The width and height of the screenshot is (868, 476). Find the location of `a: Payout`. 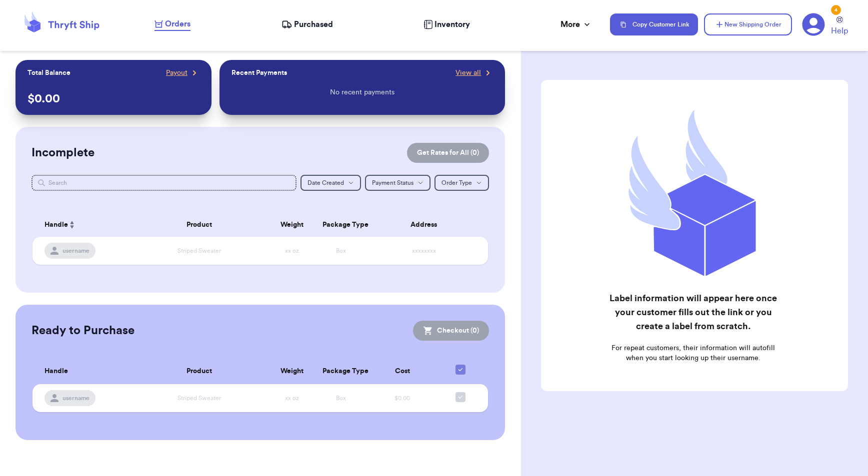

a: Payout is located at coordinates (182, 73).